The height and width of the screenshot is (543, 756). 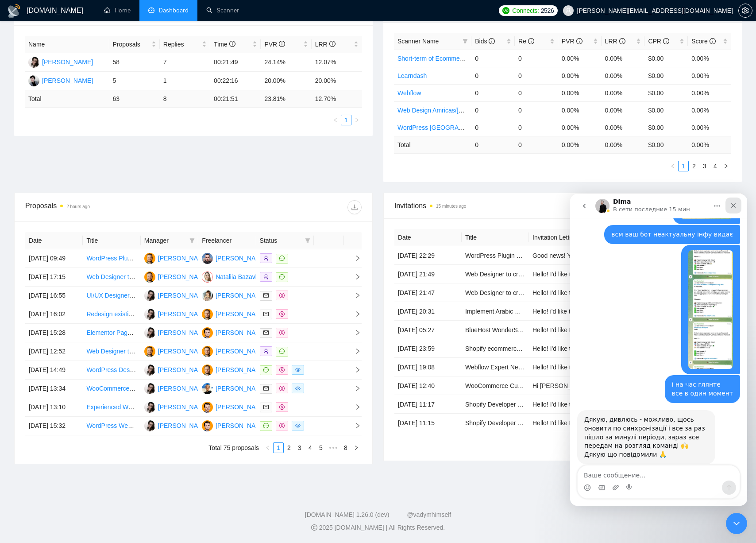 What do you see at coordinates (346, 120) in the screenshot?
I see `a: 1` at bounding box center [346, 120].